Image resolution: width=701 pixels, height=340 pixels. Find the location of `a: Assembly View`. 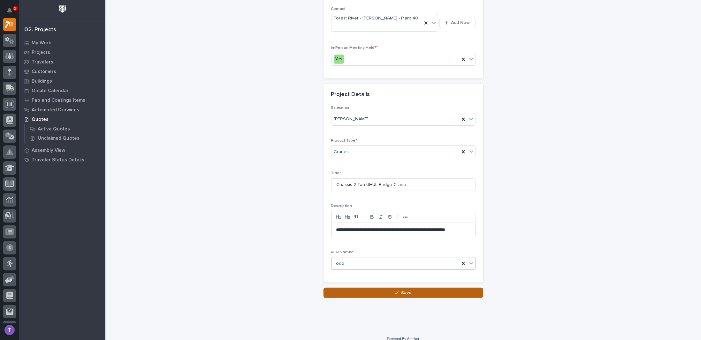

a: Assembly View is located at coordinates (62, 150).